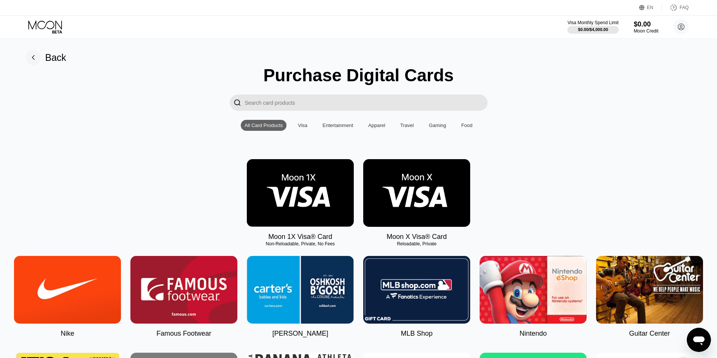 The width and height of the screenshot is (717, 358). What do you see at coordinates (593, 29) in the screenshot?
I see `div: $0.00 / $4,000.00` at bounding box center [593, 29].